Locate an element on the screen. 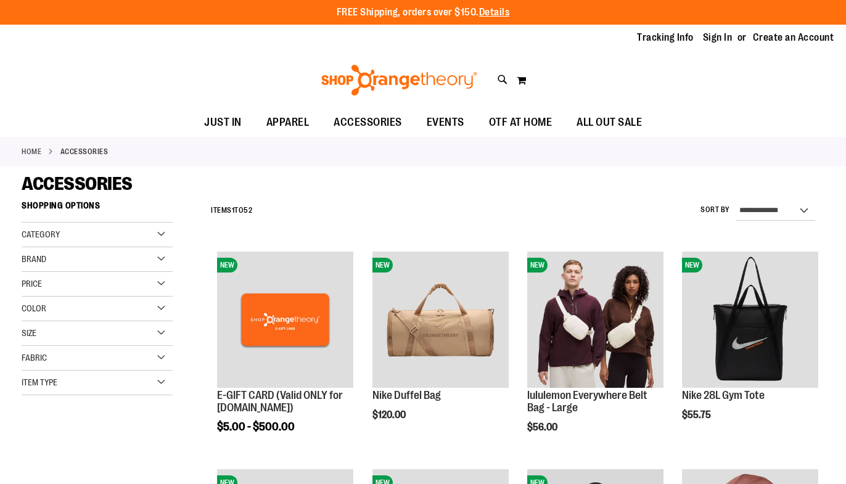 The height and width of the screenshot is (484, 846). p: FREE Shipping, orders over $150. is located at coordinates (423, 12).